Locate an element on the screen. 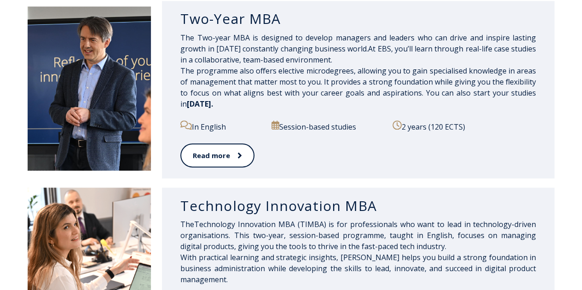 Image resolution: width=582 pixels, height=290 pixels. a: Read more is located at coordinates (217, 156).